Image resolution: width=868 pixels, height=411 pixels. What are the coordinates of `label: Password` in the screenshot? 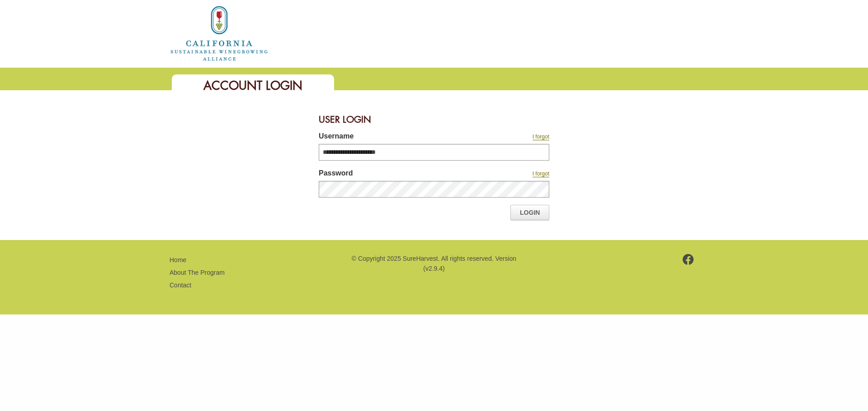 It's located at (393, 174).